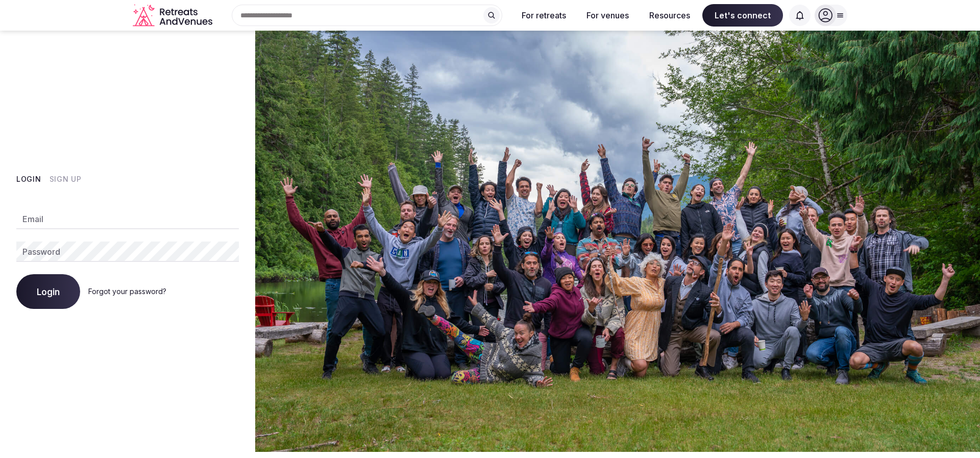 Image resolution: width=980 pixels, height=458 pixels. I want to click on span: Let's connect, so click(743, 15).